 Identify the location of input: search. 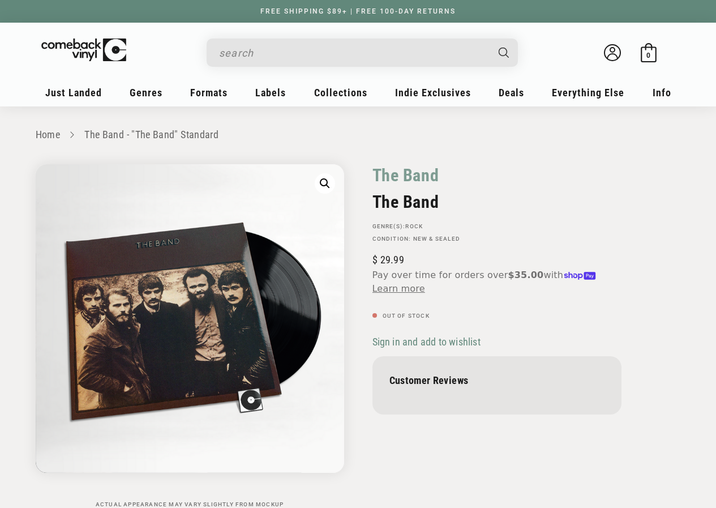
(353, 53).